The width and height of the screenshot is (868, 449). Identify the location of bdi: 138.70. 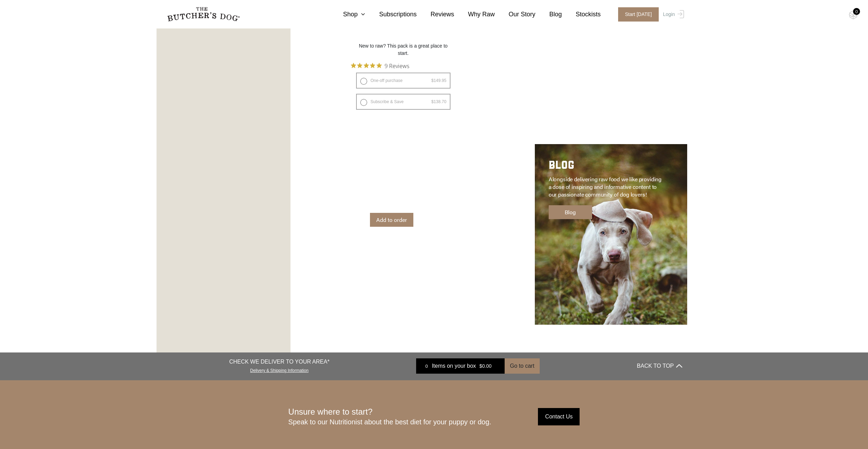
(438, 102).